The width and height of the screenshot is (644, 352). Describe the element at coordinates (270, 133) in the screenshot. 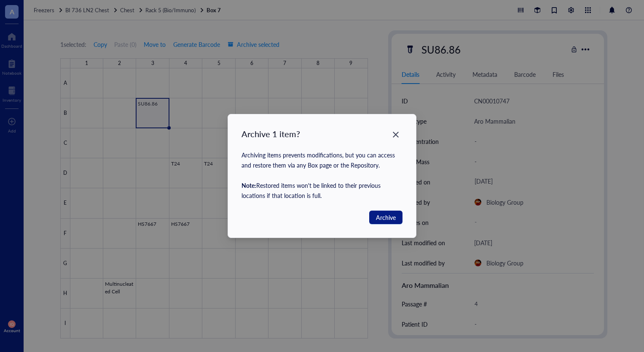

I see `div: Archive 1 item?` at that location.